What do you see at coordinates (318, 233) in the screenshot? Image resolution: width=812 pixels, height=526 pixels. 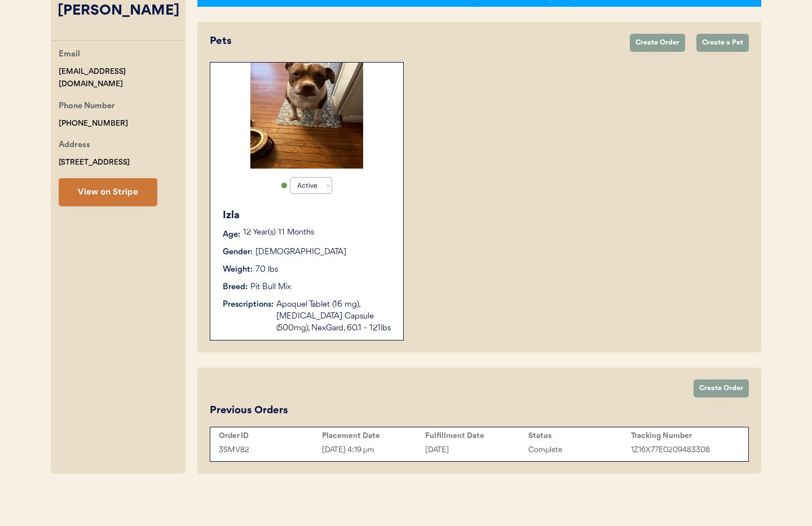 I see `p: 12 Year(s) 11 Months` at bounding box center [318, 233].